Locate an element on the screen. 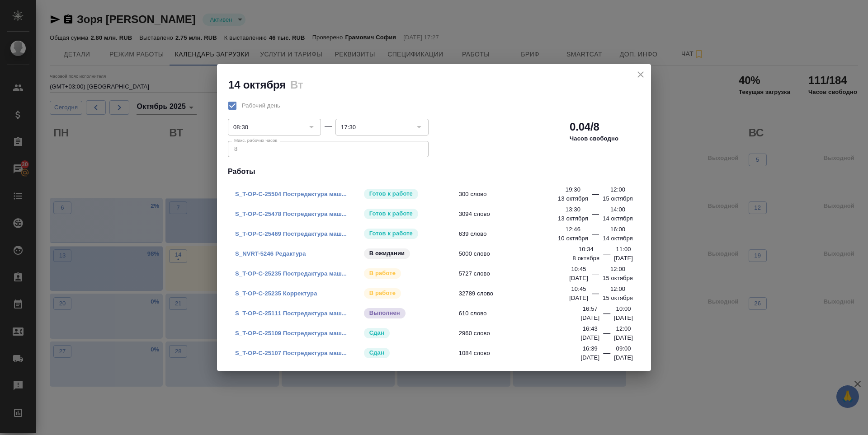  a: S_T-OP-C-25469 Постредактура маш... is located at coordinates (291, 233).